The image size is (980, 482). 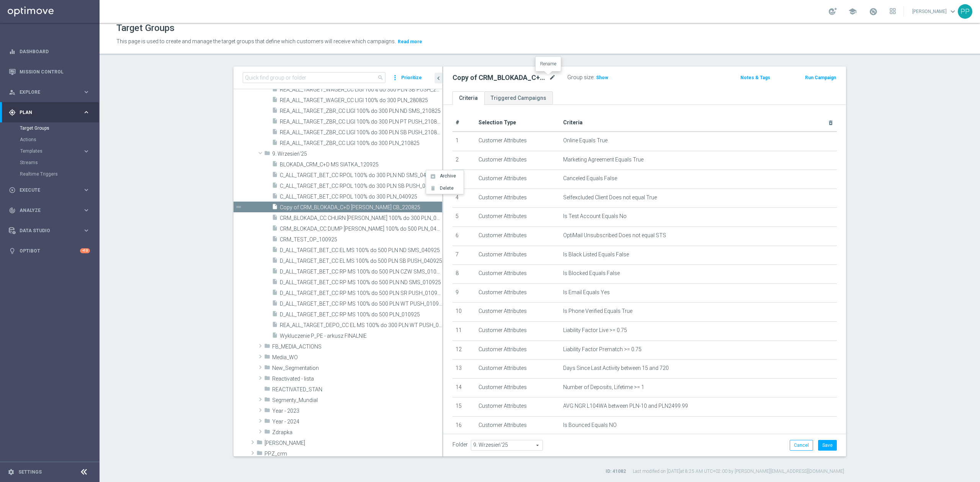 What do you see at coordinates (357, 400) in the screenshot?
I see `span: Segmenty_Mundial` at bounding box center [357, 400].